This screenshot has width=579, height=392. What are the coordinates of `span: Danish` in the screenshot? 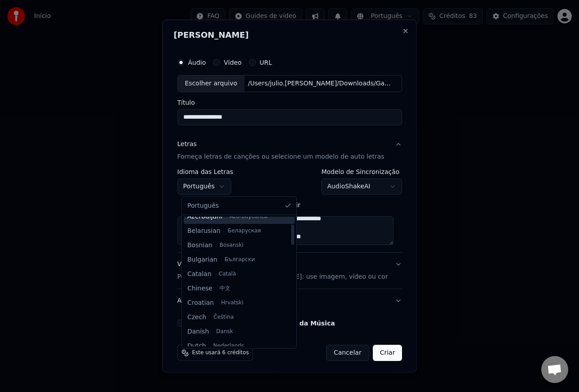 It's located at (198, 331).